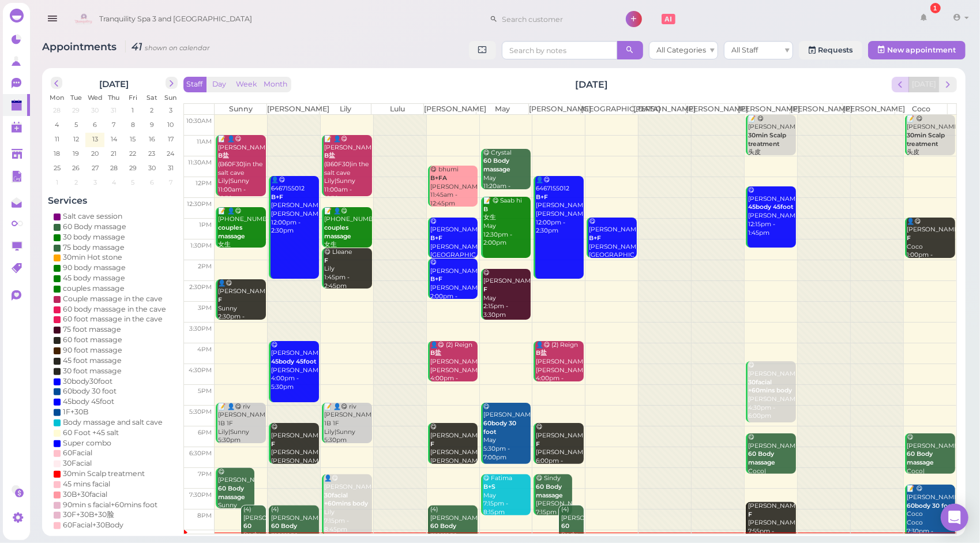 This screenshot has height=543, width=980. Describe the element at coordinates (489, 486) in the screenshot. I see `b: B+S` at that location.